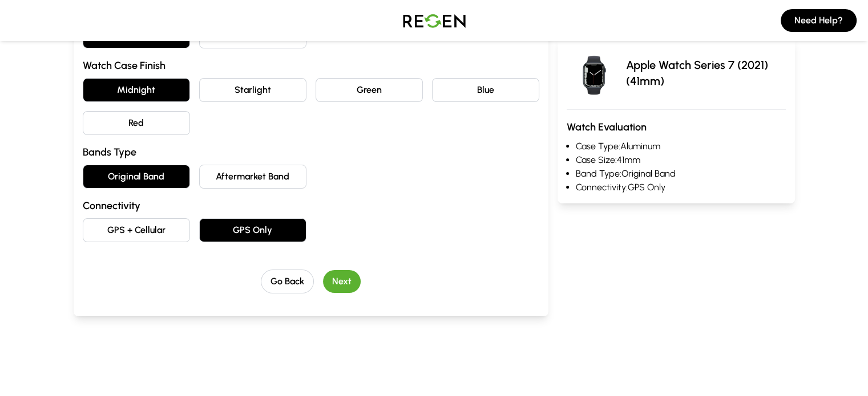 This screenshot has height=396, width=868. Describe the element at coordinates (311, 152) in the screenshot. I see `h3: Bands Type` at that location.